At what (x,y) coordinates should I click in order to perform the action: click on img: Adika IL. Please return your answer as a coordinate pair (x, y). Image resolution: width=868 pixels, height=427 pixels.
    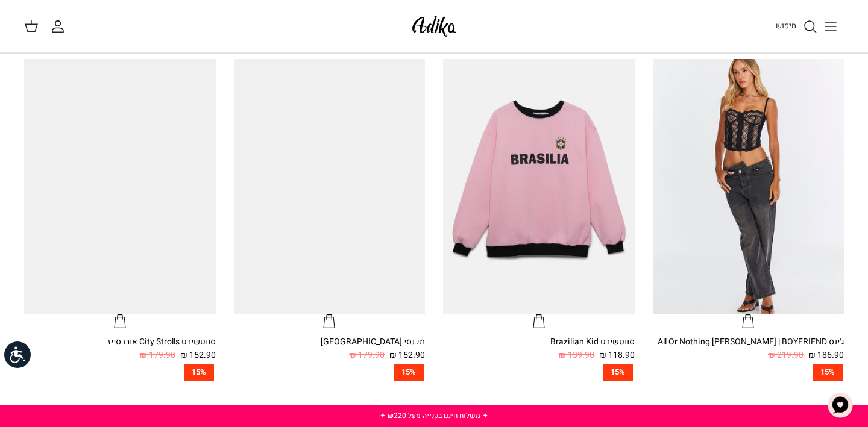
    Looking at the image, I should click on (434, 26).